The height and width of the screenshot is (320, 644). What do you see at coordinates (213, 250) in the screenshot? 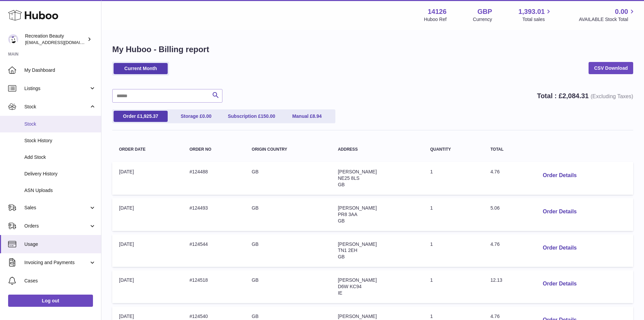
I see `td: #124544` at bounding box center [213, 250].